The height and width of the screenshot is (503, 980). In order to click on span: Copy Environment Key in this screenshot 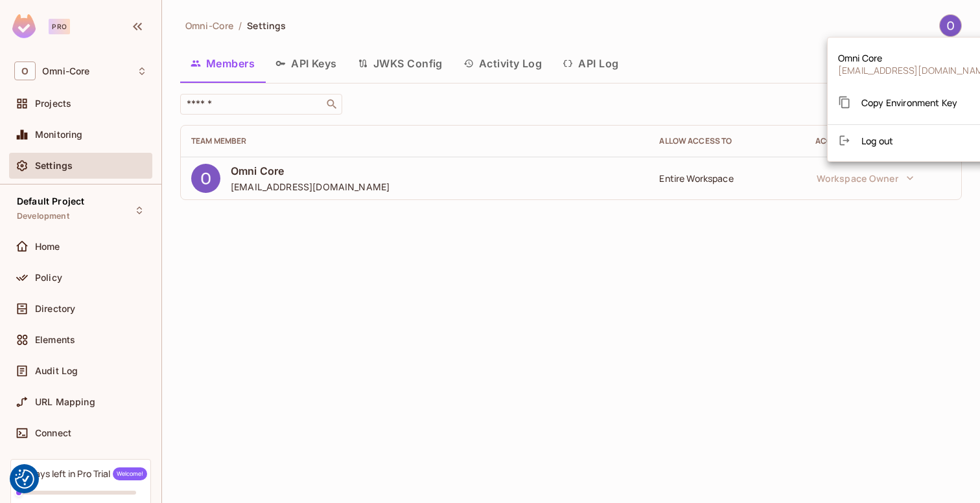, I will do `click(910, 102)`.